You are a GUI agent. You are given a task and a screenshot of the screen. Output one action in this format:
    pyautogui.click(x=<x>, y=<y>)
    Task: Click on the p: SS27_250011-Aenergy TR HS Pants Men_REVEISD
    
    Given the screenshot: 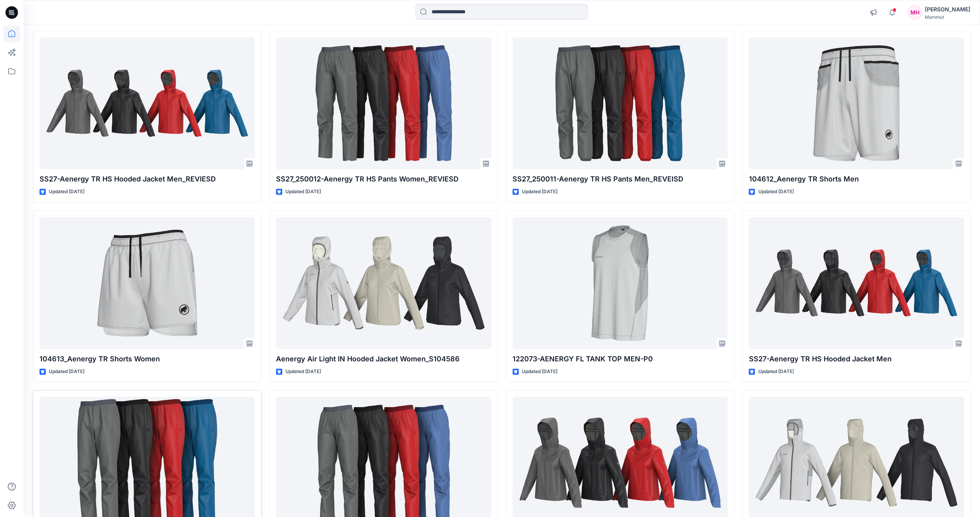 What is the action you would take?
    pyautogui.click(x=620, y=180)
    